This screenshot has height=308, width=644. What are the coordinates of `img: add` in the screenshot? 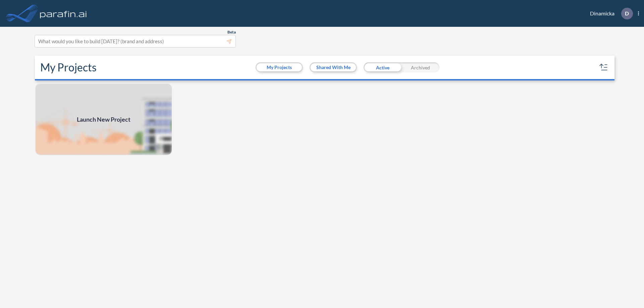 It's located at (103, 119).